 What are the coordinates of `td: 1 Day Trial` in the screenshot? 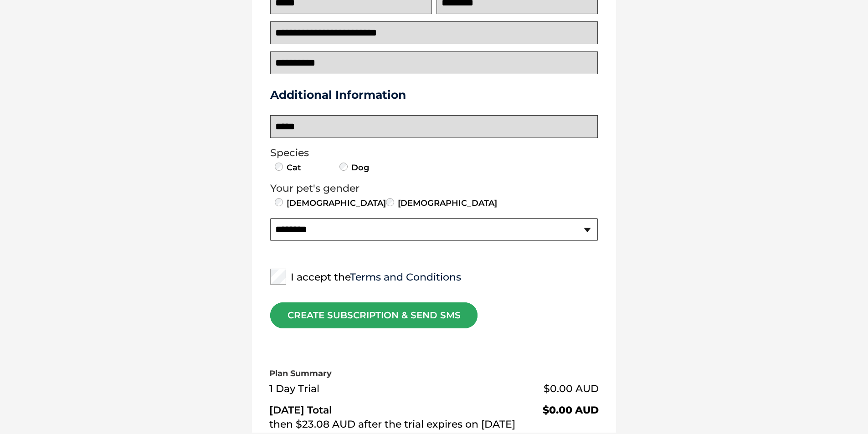 It's located at (356, 389).